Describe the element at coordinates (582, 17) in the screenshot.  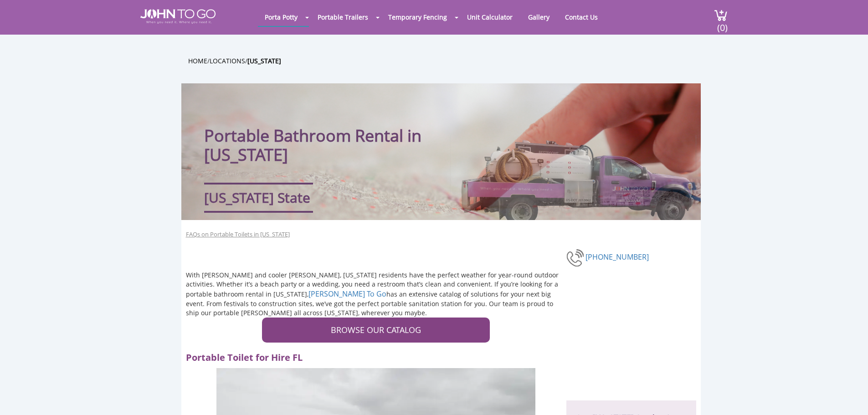
I see `a: Contact Us` at that location.